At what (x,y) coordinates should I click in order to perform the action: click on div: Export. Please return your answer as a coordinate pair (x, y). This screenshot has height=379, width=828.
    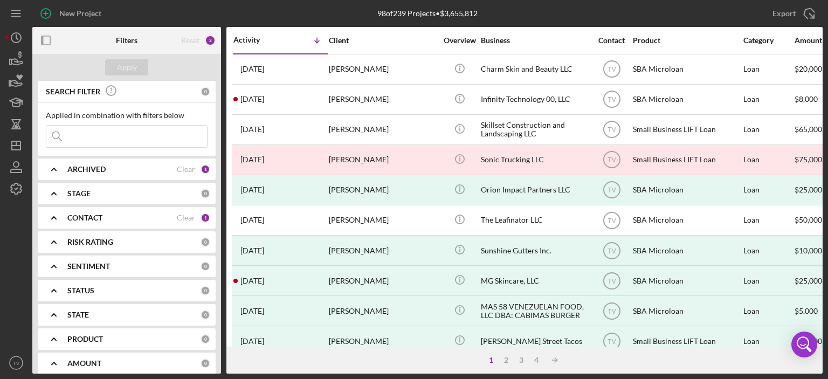
    Looking at the image, I should click on (784, 13).